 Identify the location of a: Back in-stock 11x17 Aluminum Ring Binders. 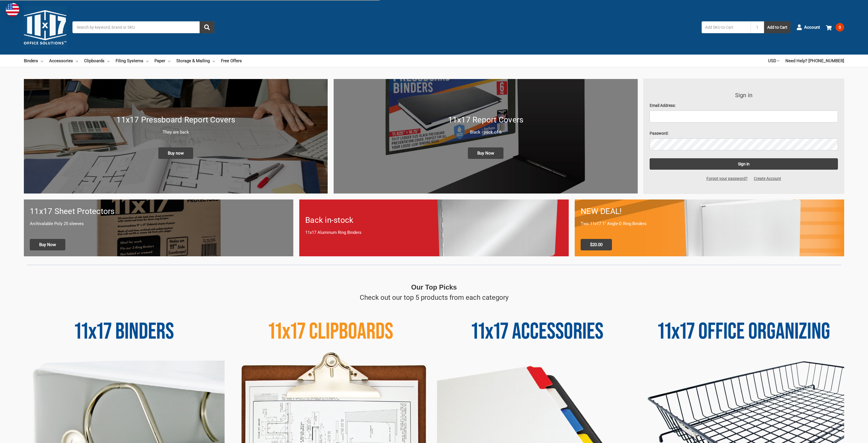
(434, 228).